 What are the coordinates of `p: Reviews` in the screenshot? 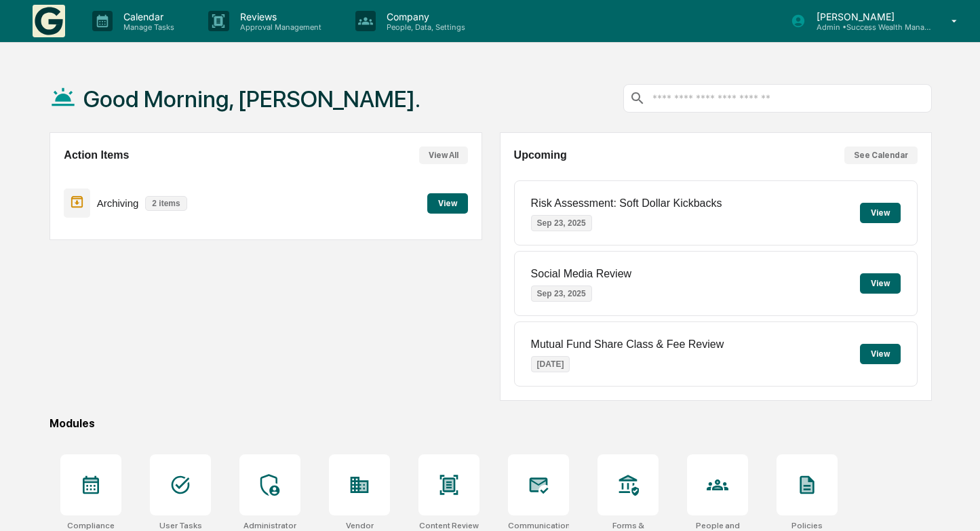 It's located at (279, 17).